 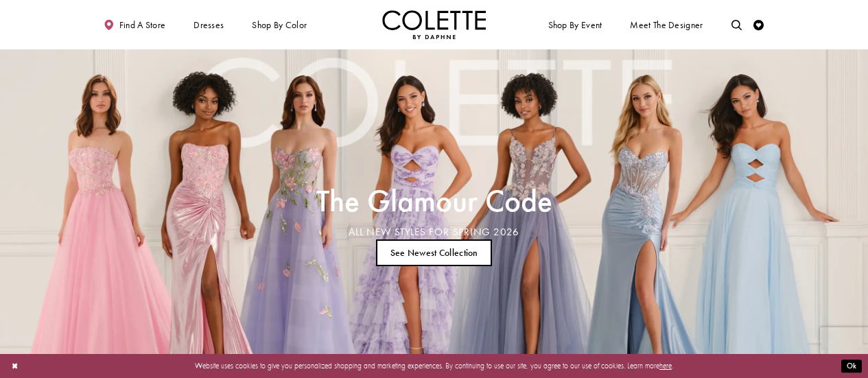 I want to click on h2: The Glamour Code, so click(x=434, y=201).